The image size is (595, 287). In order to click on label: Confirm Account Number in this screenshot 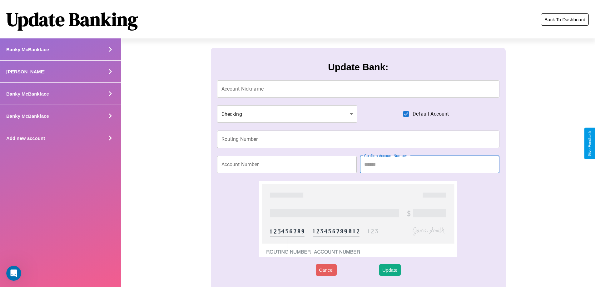, I will do `click(385, 156)`.